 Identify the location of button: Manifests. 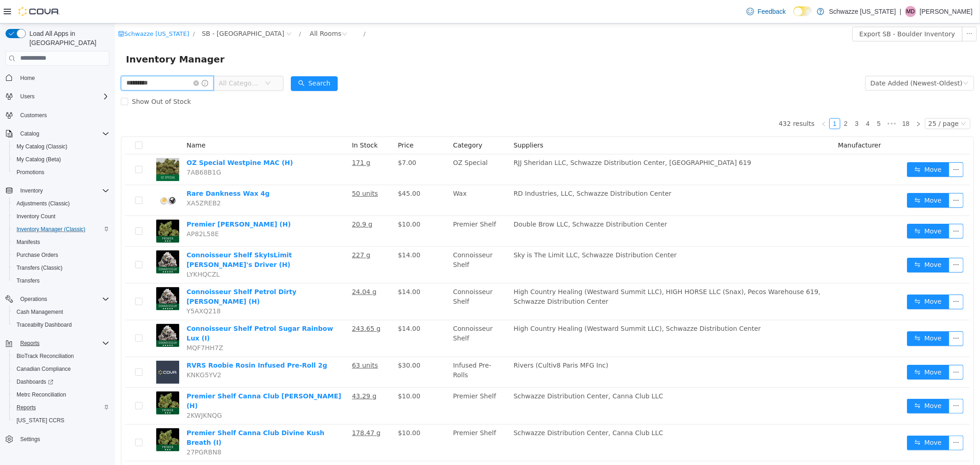
(61, 242).